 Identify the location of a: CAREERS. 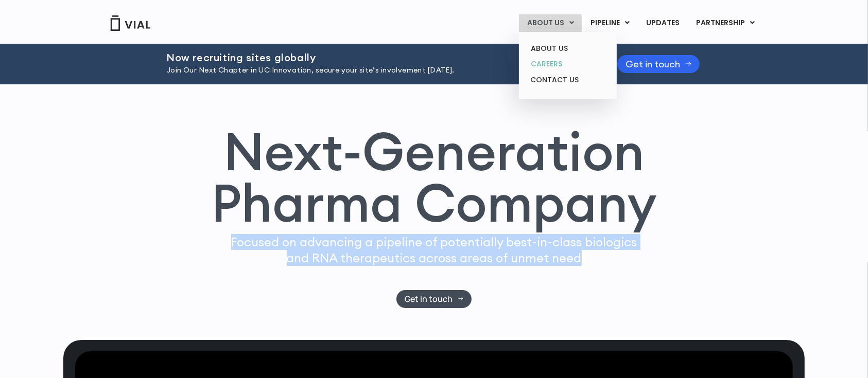
(568, 64).